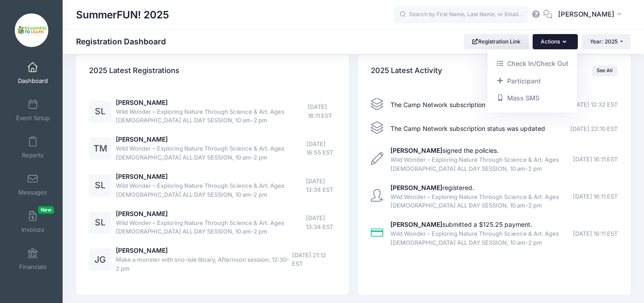 This screenshot has height=303, width=644. I want to click on h1: Registration Dashboard, so click(125, 41).